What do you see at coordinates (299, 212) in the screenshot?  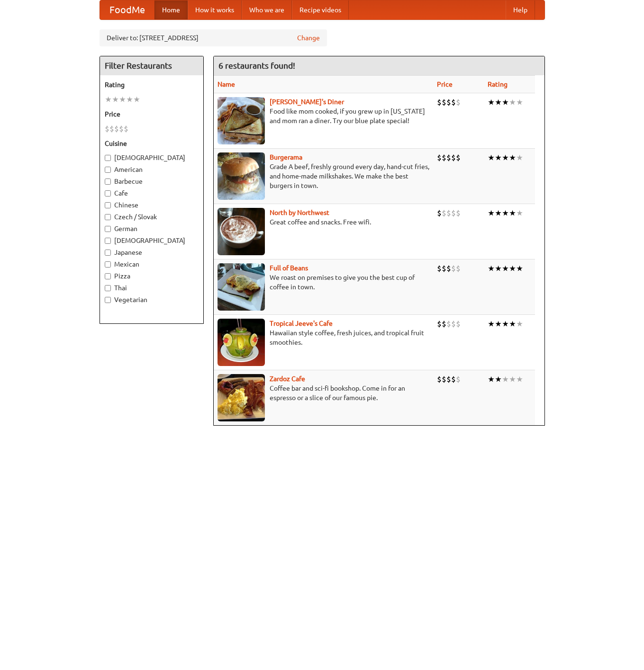 I see `b: North by Northwest` at bounding box center [299, 212].